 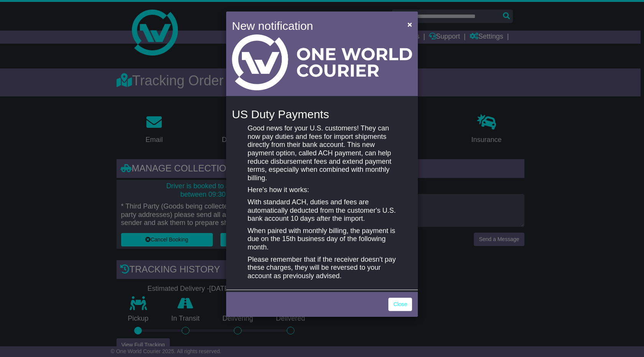 I want to click on h4: New notification, so click(x=314, y=26).